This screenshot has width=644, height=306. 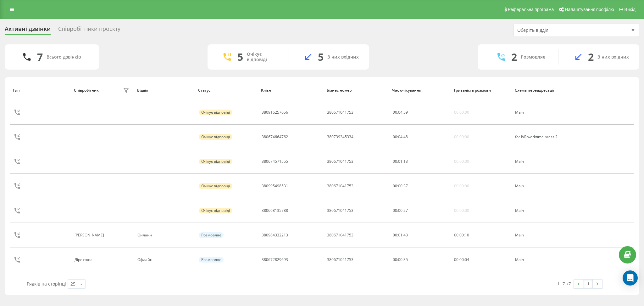 I want to click on div: Тип, so click(x=40, y=90).